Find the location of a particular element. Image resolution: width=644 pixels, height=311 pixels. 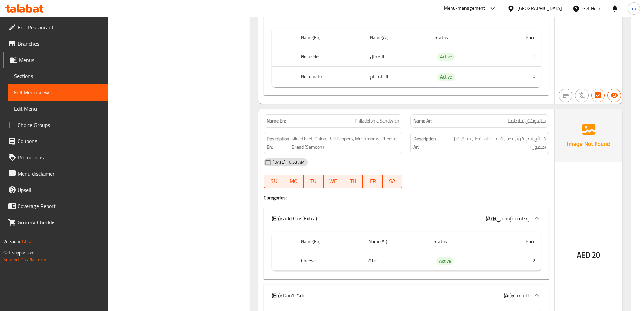

strong: Name Ar: is located at coordinates (422, 121).